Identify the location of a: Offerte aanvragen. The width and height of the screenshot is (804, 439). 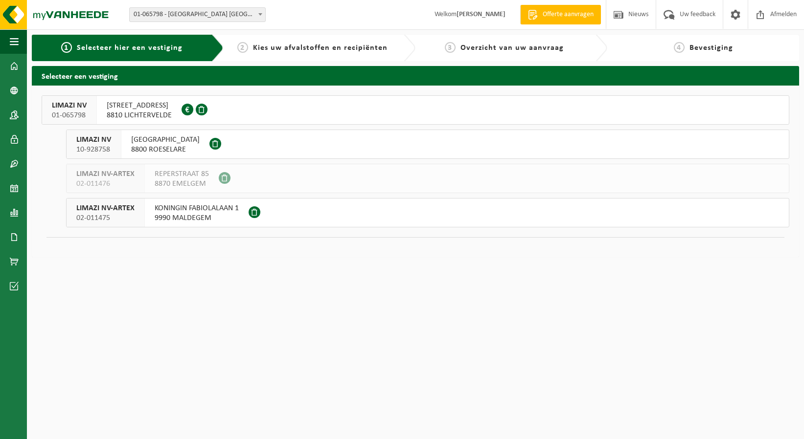
(560, 15).